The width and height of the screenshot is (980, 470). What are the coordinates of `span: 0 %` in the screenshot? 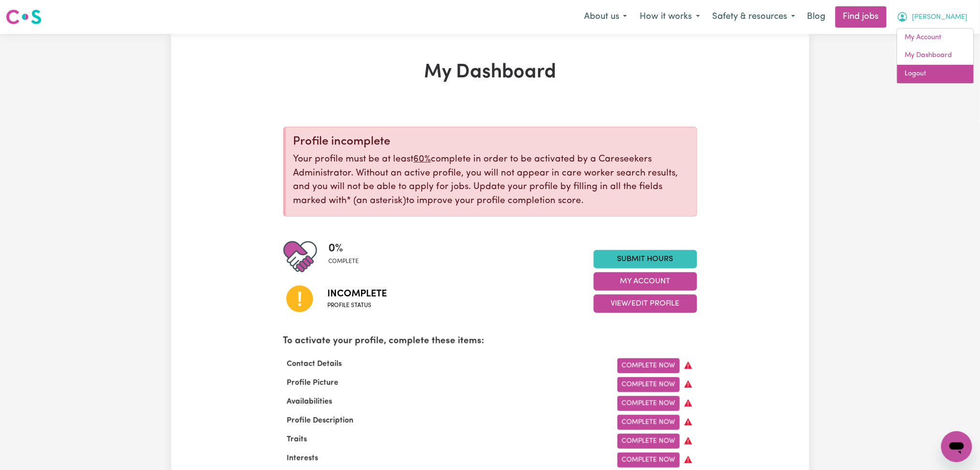 It's located at (344, 248).